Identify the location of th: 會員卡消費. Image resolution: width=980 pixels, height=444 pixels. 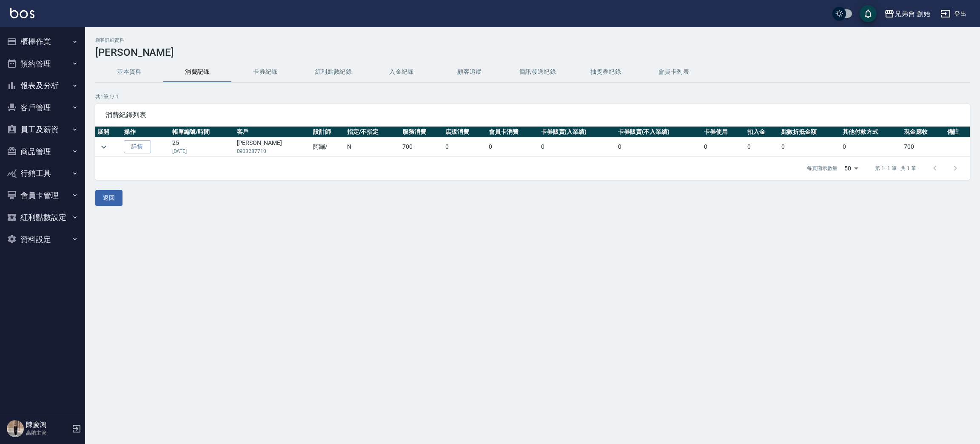
(513, 132).